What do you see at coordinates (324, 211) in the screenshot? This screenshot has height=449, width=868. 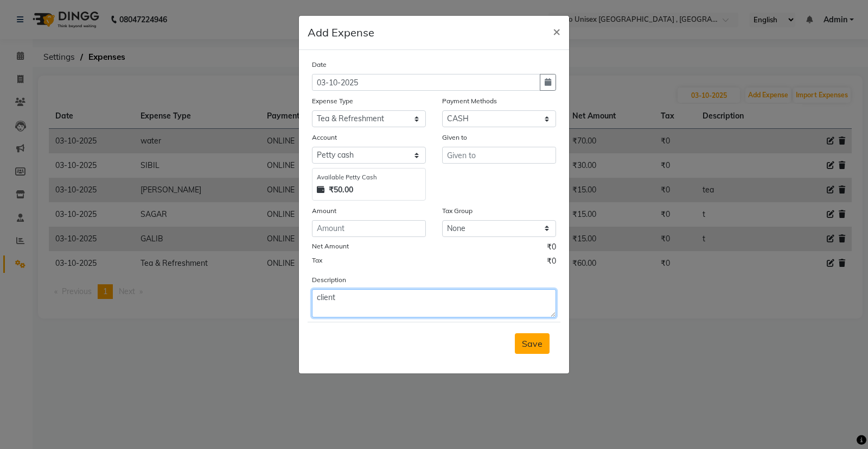 I see `label: Amount` at bounding box center [324, 211].